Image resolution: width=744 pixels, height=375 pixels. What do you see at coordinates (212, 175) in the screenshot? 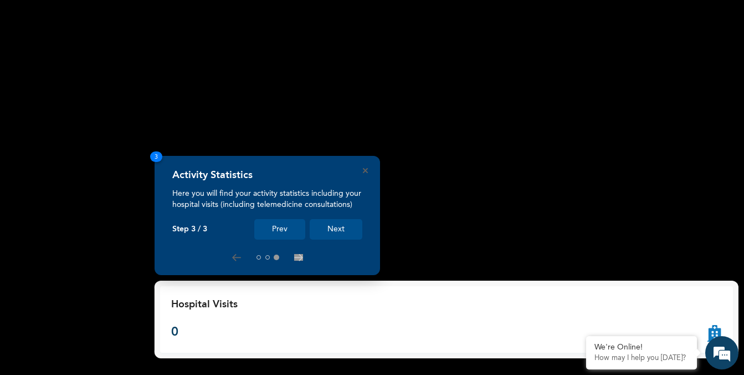
I see `h4: Activity Statistics` at bounding box center [212, 175].